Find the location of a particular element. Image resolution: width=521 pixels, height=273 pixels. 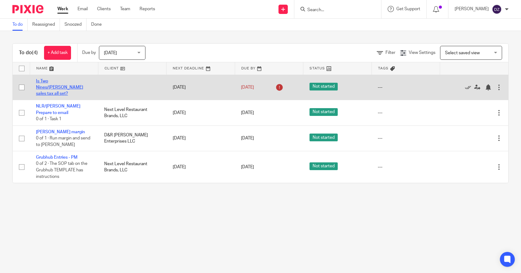

p: Due by is located at coordinates (89, 53).